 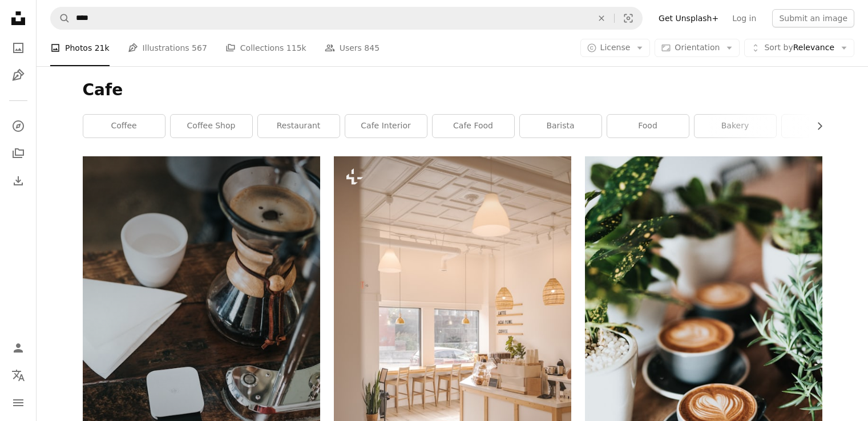 I want to click on button: License, so click(x=615, y=48).